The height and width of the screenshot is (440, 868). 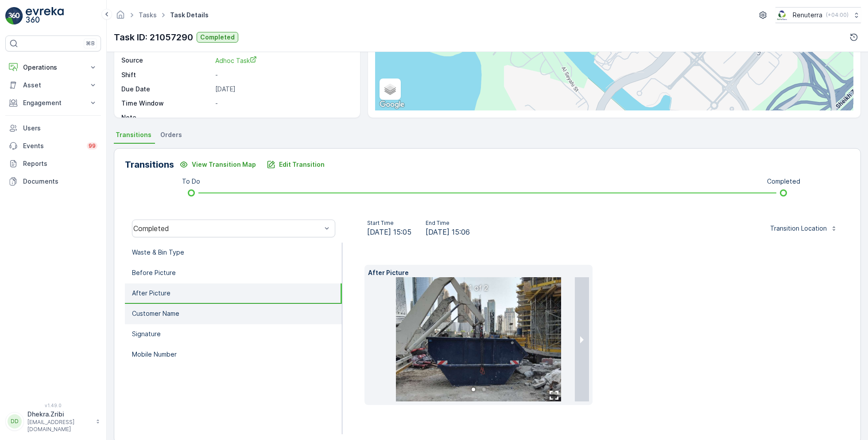 What do you see at coordinates (218, 37) in the screenshot?
I see `button: Completed` at bounding box center [218, 37].